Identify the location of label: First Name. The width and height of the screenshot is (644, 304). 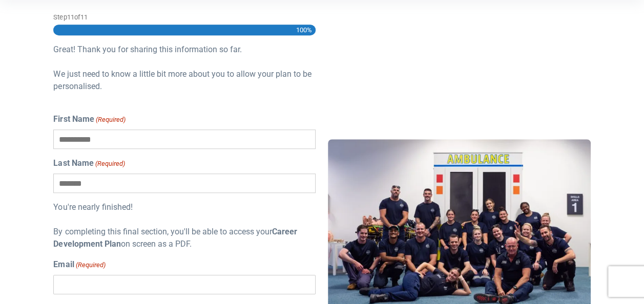
(89, 119).